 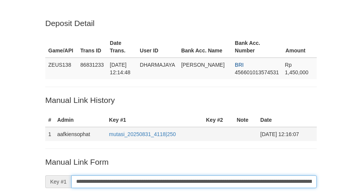 I want to click on a: mutasi_20250831_4118|250, so click(x=142, y=134).